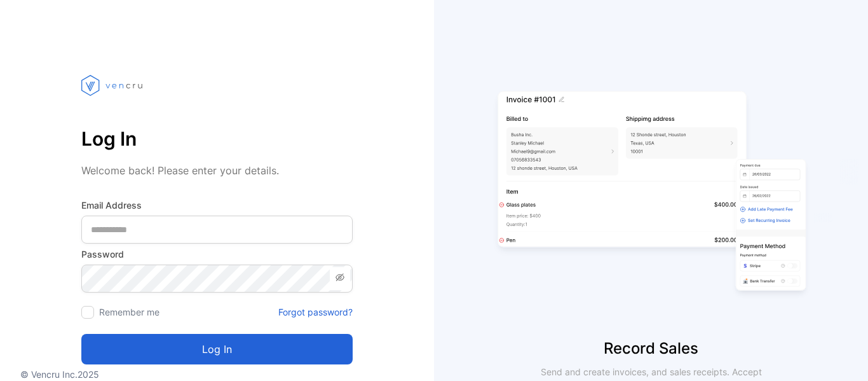  Describe the element at coordinates (651, 348) in the screenshot. I see `p: Record Sales` at that location.